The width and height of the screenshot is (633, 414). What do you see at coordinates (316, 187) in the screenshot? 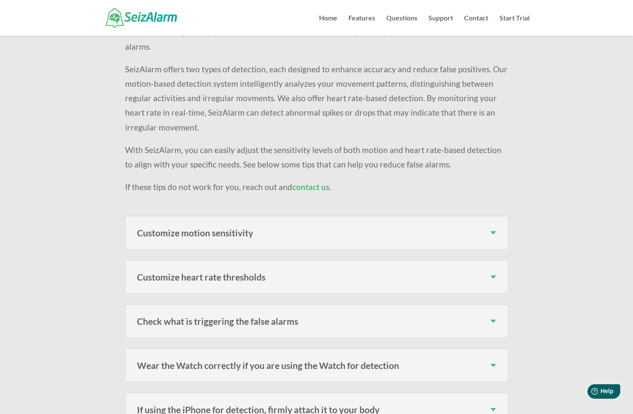
I see `p: If these tips do not work for you, reach out and .` at bounding box center [316, 187].